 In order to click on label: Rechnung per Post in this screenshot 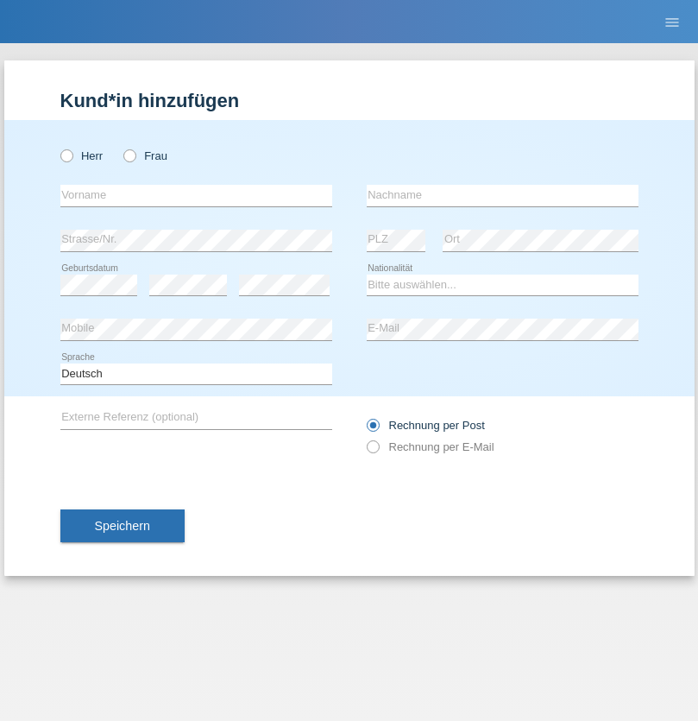, I will do `click(426, 425)`.